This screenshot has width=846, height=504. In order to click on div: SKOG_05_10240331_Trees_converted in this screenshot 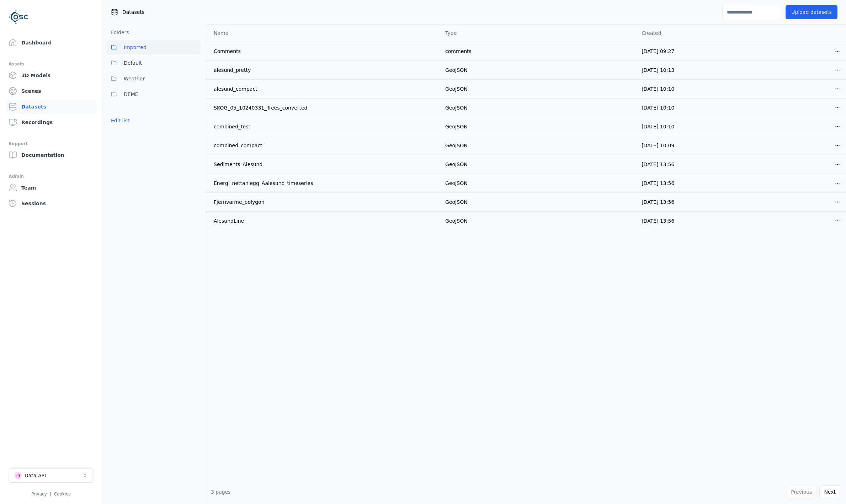, I will do `click(294, 108)`.